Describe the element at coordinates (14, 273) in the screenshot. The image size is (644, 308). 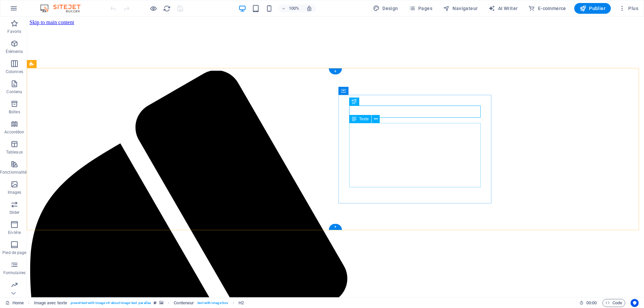
I see `p: Formulaires` at that location.